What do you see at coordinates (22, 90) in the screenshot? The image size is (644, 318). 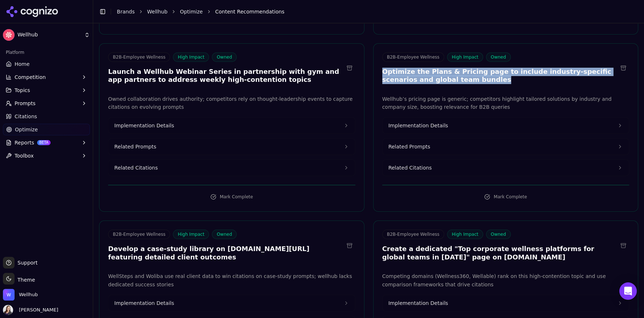 I see `span: Topics` at bounding box center [22, 90].